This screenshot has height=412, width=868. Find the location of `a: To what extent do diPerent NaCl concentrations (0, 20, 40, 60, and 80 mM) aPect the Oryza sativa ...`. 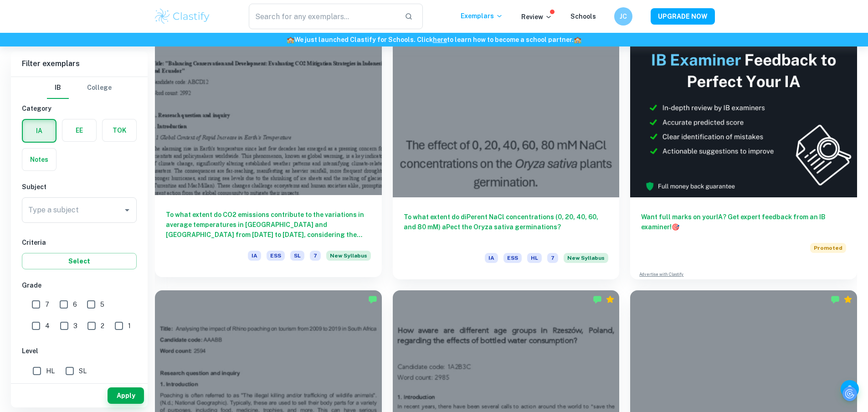

a: To what extent do diPerent NaCl concentrations (0, 20, 40, 60, and 80 mM) aPect the Oryza sativa ... is located at coordinates (506, 153).